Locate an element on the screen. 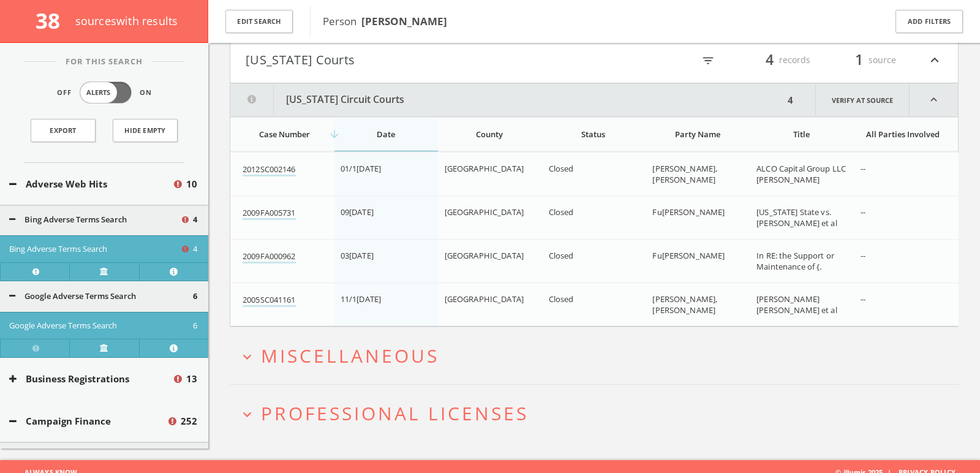 The height and width of the screenshot is (473, 980). div: Status is located at coordinates (594, 134).